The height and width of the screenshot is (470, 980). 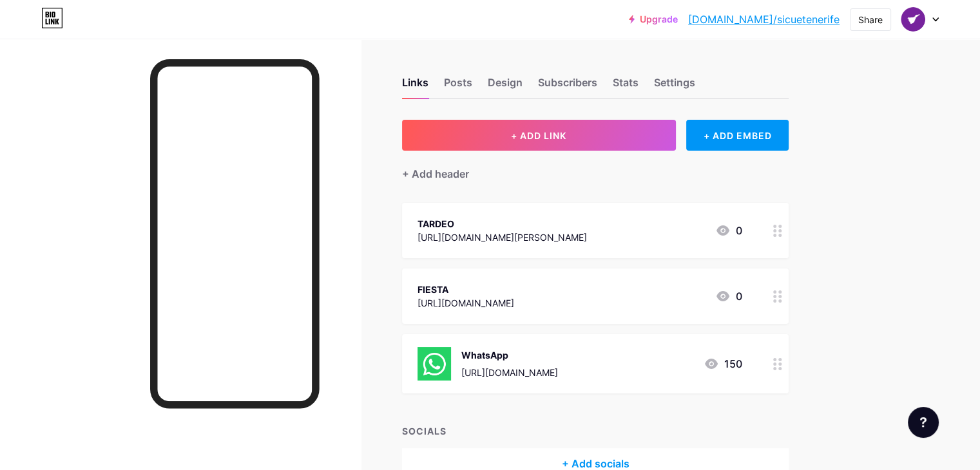 What do you see at coordinates (458, 86) in the screenshot?
I see `div: Posts` at bounding box center [458, 86].